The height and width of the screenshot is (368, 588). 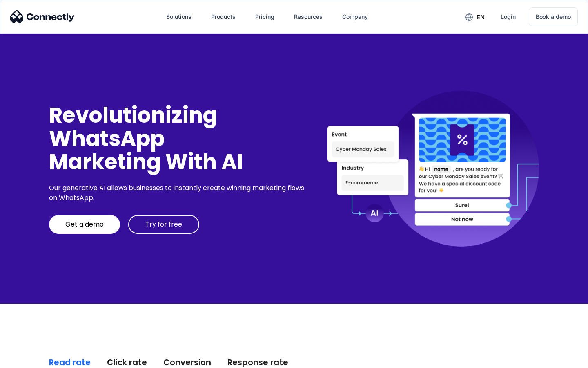 I want to click on div: Pricing, so click(x=265, y=17).